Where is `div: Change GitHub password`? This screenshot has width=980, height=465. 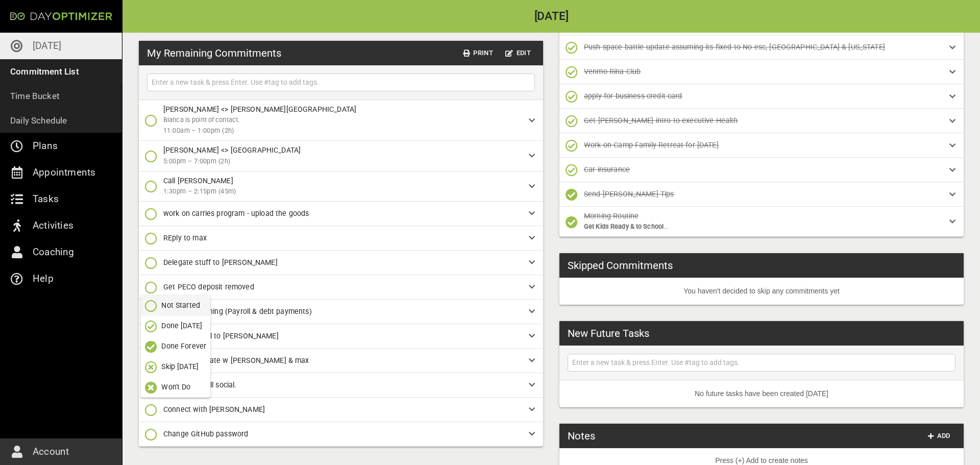
div: Change GitHub password is located at coordinates (341, 434).